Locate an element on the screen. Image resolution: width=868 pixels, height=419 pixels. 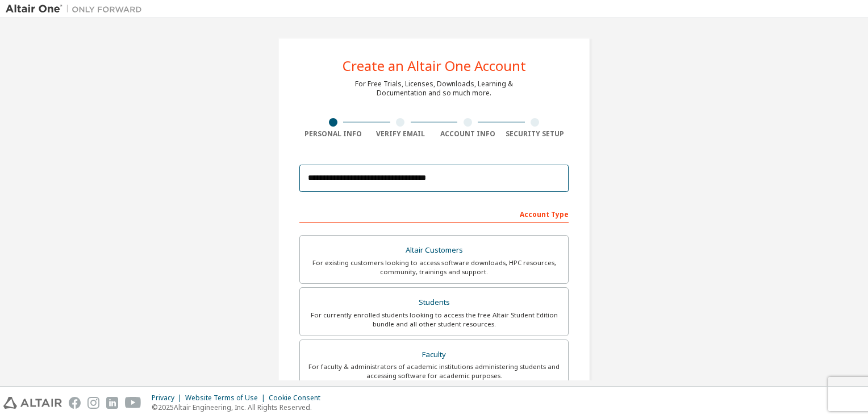
p: © 2025 Altair Engineering, Inc. All Rights Reserved. is located at coordinates (239, 407).